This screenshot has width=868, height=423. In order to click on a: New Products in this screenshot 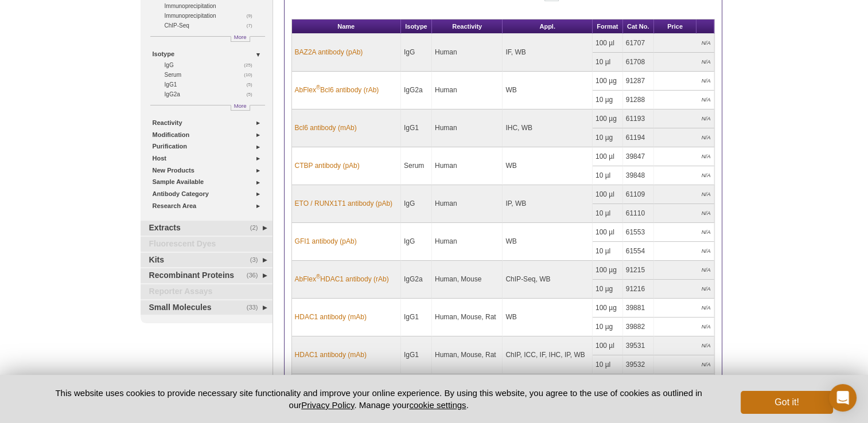, I will do `click(209, 170)`.